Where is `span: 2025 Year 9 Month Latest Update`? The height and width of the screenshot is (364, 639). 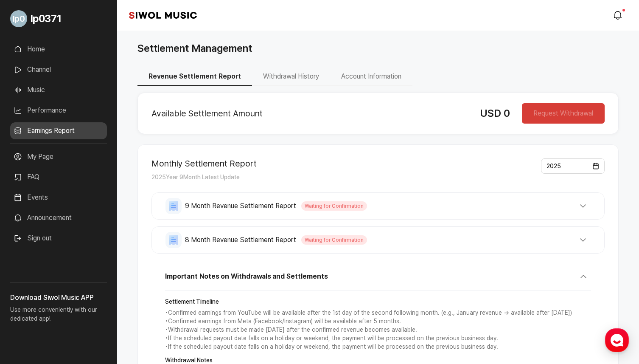
span: 2025 Year 9 Month Latest Update is located at coordinates (196, 177).